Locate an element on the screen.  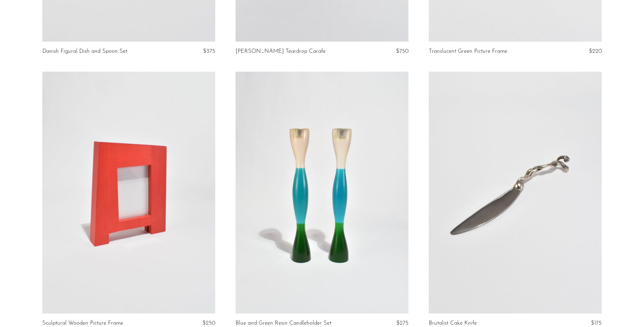
span: $275 is located at coordinates (402, 323).